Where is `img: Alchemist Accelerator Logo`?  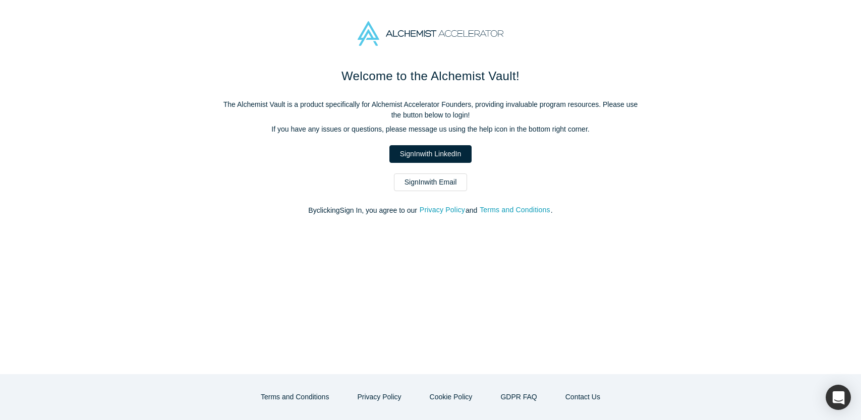 img: Alchemist Accelerator Logo is located at coordinates (430, 33).